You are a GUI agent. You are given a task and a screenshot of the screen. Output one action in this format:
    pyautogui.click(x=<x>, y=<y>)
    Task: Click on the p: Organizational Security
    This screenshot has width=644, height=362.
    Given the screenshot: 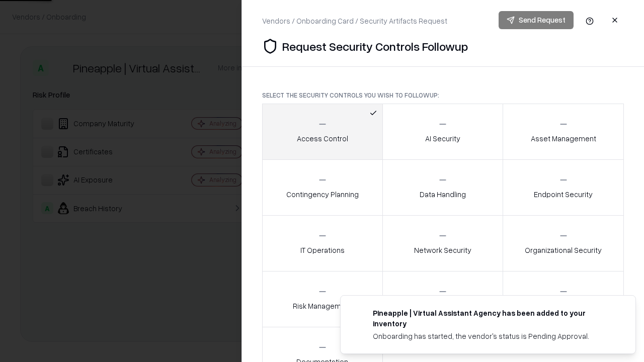 What is the action you would take?
    pyautogui.click(x=563, y=250)
    